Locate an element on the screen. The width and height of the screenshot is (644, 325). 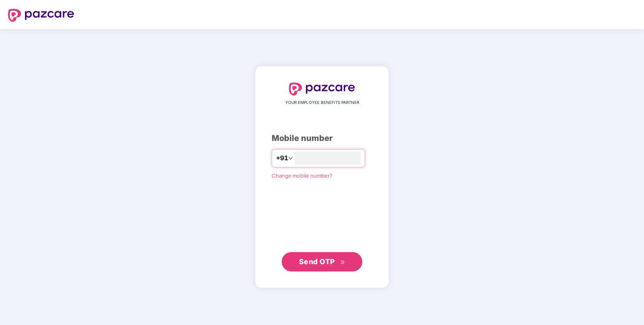
span: +91 is located at coordinates (282, 158).